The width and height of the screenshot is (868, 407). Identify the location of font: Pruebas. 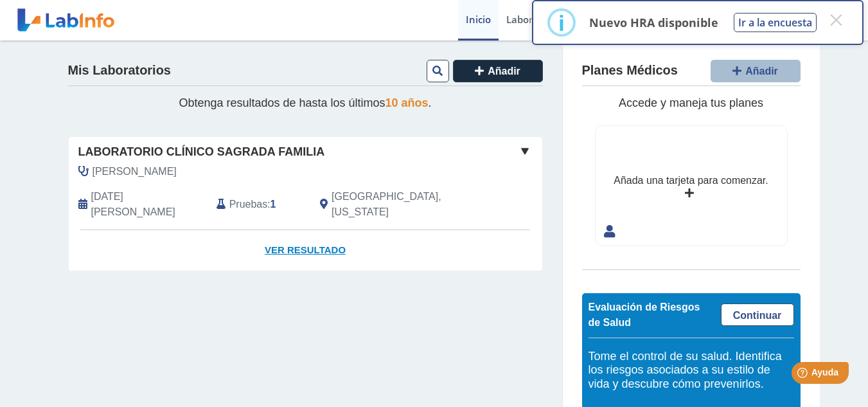
(248, 204).